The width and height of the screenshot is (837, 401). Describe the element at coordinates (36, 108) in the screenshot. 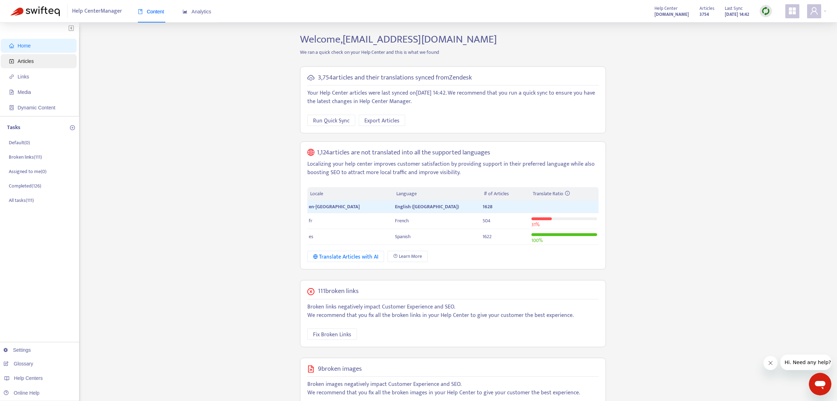

I see `span: Dynamic Content` at that location.